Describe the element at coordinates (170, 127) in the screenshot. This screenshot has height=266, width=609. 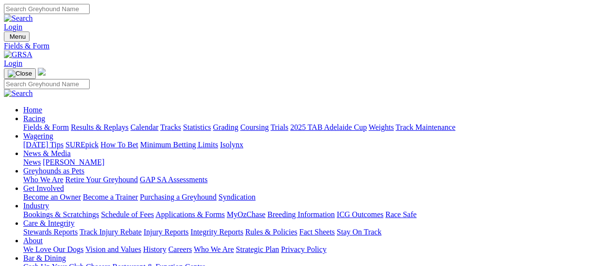
I see `a: Tracks` at that location.